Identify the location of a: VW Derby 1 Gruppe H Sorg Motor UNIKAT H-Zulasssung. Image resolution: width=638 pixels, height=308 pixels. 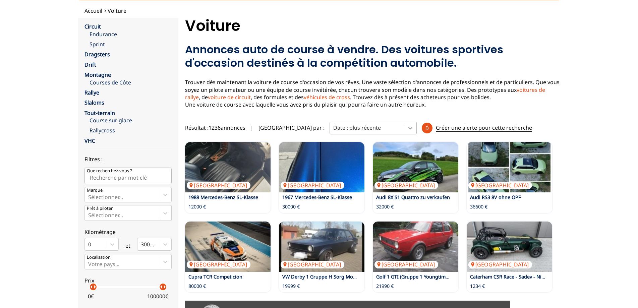
(347, 277).